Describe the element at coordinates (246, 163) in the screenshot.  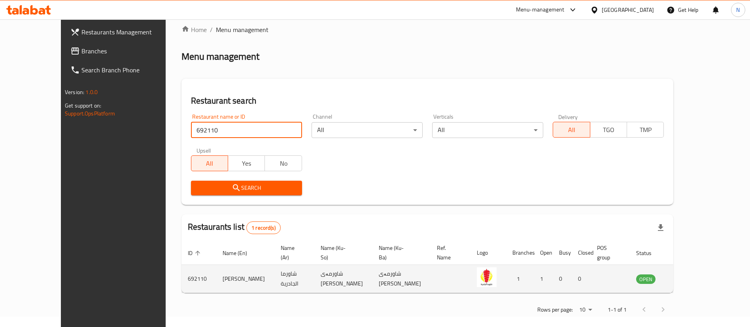
I see `span: Yes` at that location.